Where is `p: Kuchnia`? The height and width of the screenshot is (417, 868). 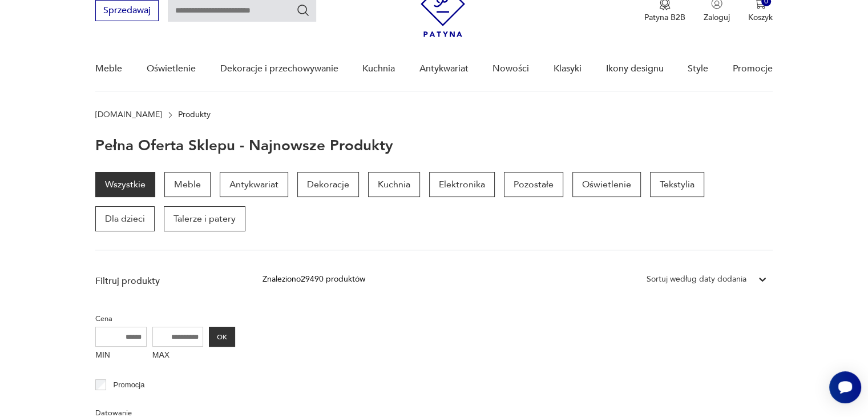 p: Kuchnia is located at coordinates (394, 184).